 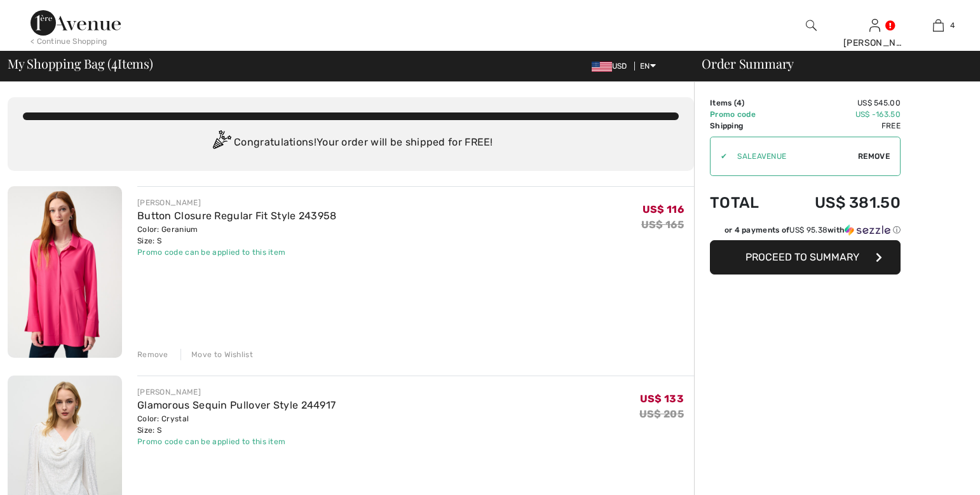 What do you see at coordinates (938, 26) in the screenshot?
I see `img: My Bag` at bounding box center [938, 26].